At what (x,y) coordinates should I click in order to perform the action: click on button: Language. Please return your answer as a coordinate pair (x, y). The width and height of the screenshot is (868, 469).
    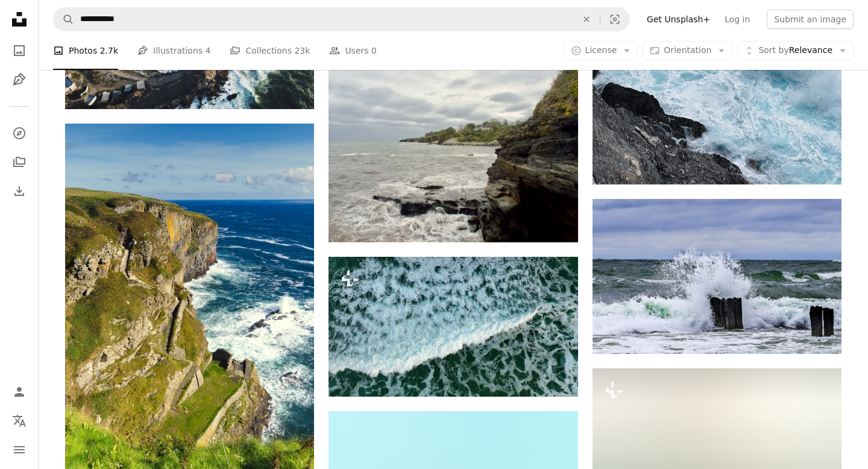
    Looking at the image, I should click on (19, 421).